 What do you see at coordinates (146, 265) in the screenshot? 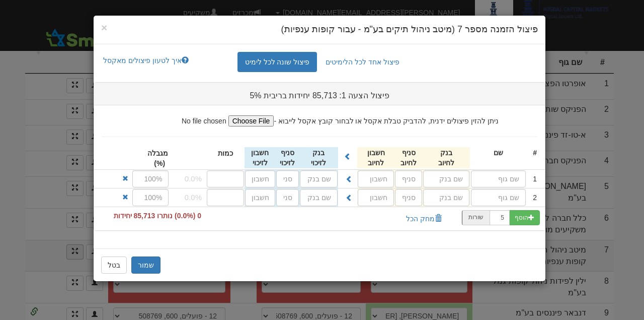
I see `button: שמור` at bounding box center [146, 265].